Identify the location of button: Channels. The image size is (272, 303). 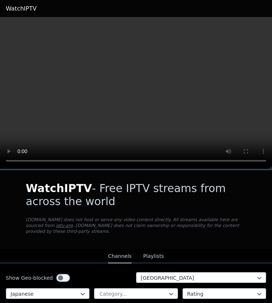
(120, 256).